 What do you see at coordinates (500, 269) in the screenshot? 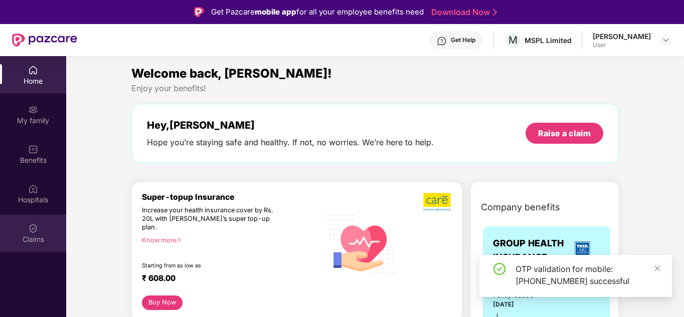
I see `span: check-circle` at bounding box center [500, 269].